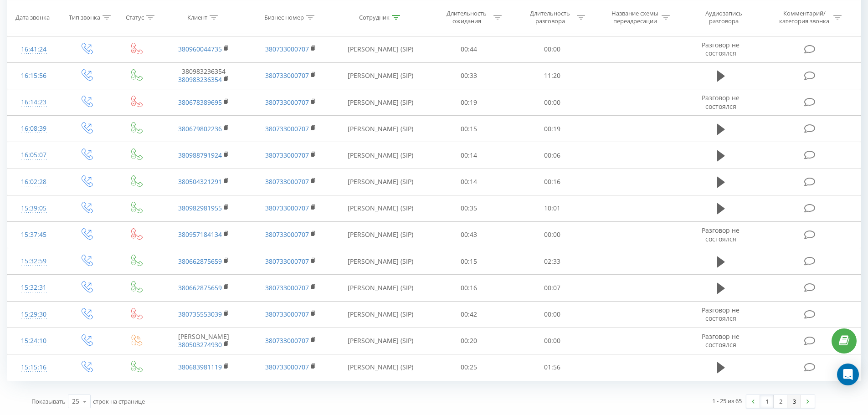 The height and width of the screenshot is (415, 868). I want to click on td: 00:07, so click(552, 288).